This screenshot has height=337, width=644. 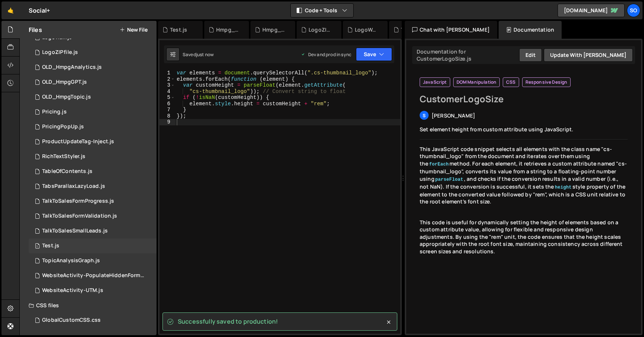 What do you see at coordinates (374, 54) in the screenshot?
I see `button: Save` at bounding box center [374, 54].